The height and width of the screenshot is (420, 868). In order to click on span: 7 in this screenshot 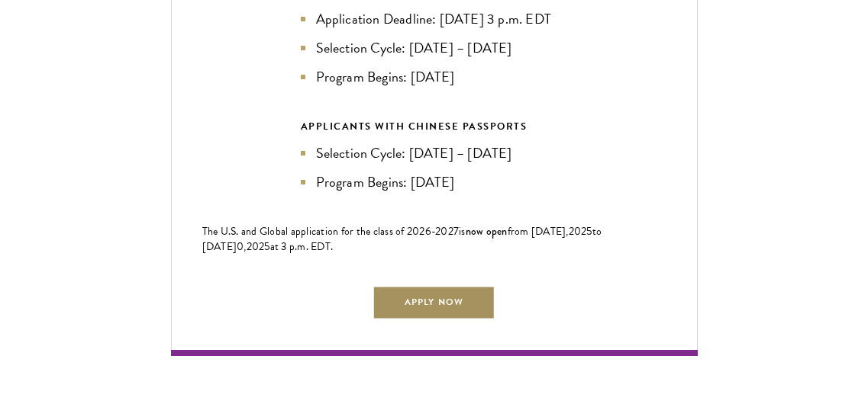, I will do `click(456, 231)`.